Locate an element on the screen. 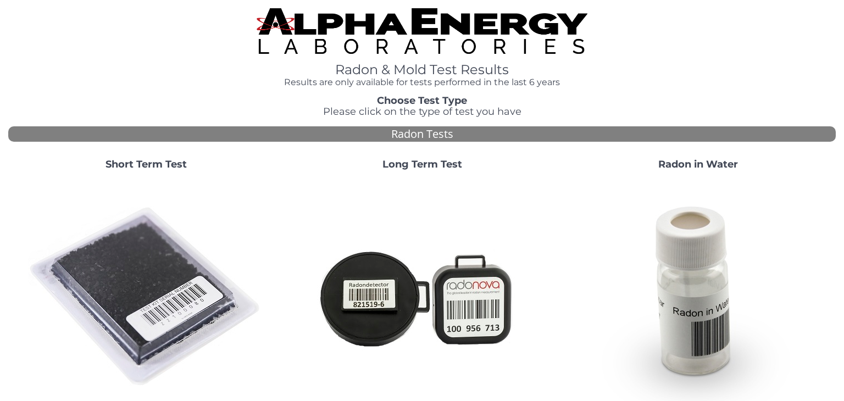 This screenshot has width=844, height=401. h4: Results are only available for tests performed in the last 6 years is located at coordinates (422, 82).